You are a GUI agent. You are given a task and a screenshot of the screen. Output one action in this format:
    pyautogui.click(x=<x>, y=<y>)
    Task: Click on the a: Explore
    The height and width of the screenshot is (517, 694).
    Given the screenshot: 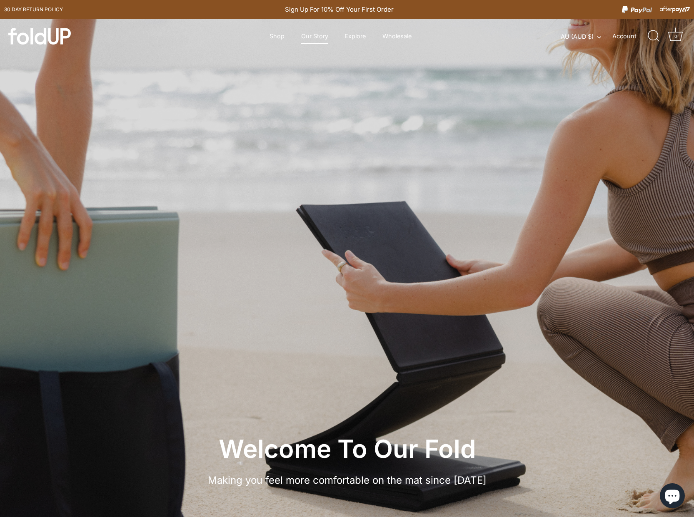 What is the action you would take?
    pyautogui.click(x=355, y=36)
    